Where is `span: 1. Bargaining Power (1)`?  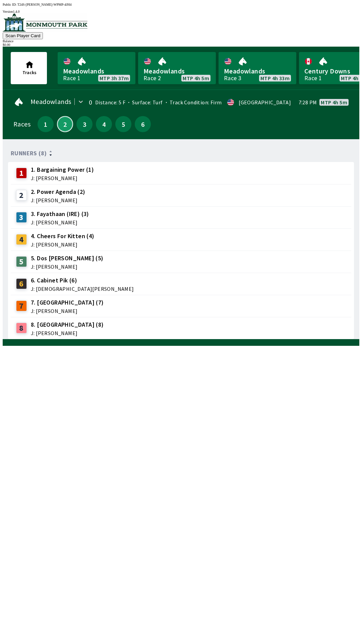
span: 1. Bargaining Power (1) is located at coordinates (62, 170).